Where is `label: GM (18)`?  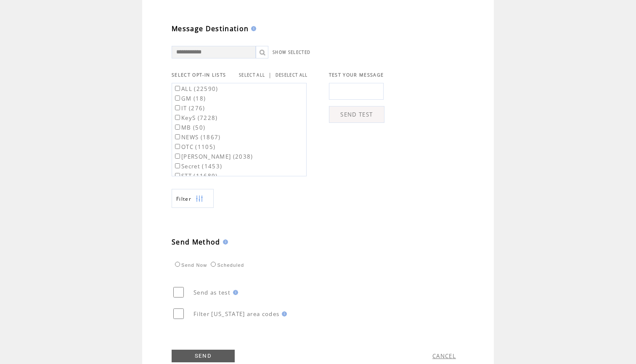
label: GM (18) is located at coordinates (189, 98).